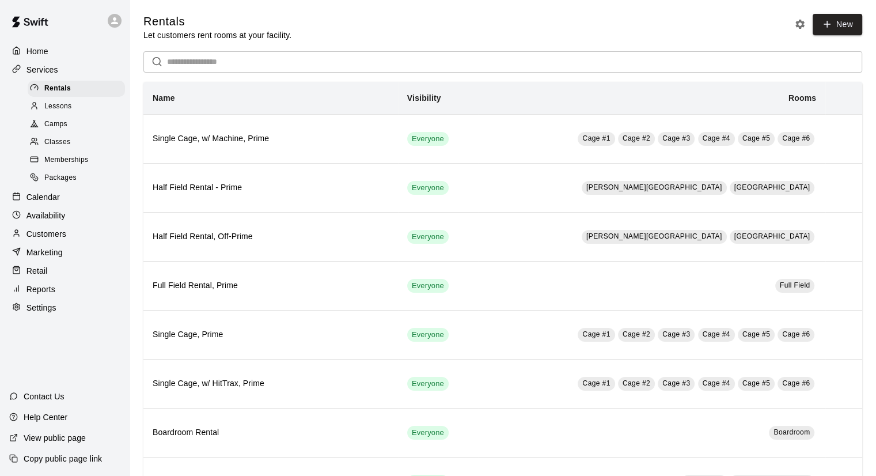 This screenshot has width=876, height=476. Describe the element at coordinates (63, 459) in the screenshot. I see `p: Copy public page link` at that location.